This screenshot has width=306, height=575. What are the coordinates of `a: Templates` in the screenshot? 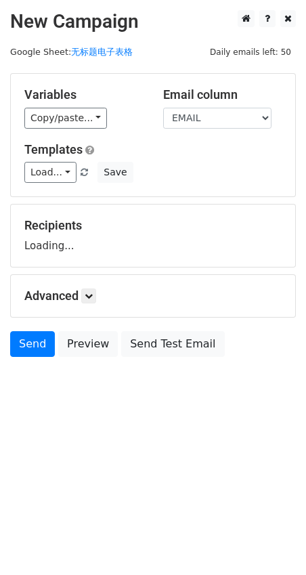 It's located at (53, 149).